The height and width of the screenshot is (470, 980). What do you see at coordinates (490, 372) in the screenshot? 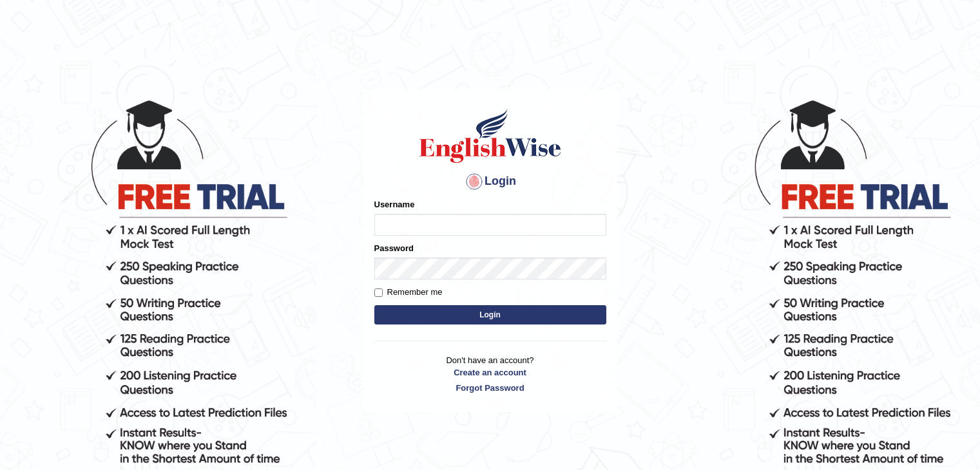
I see `a: Create an account` at bounding box center [490, 372].